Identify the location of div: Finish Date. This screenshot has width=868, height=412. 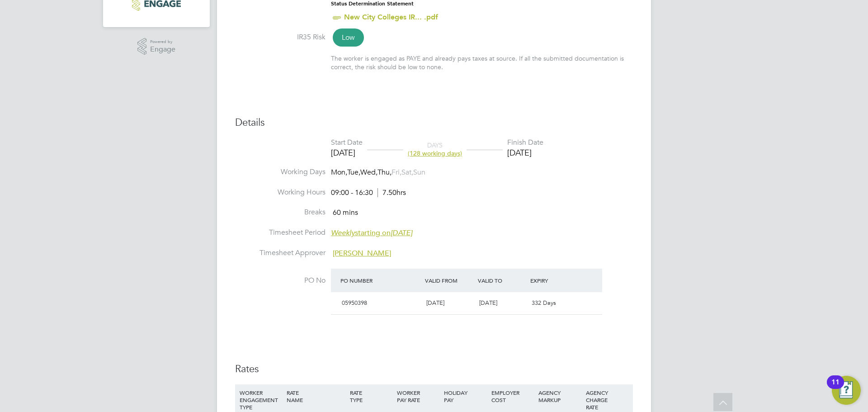
(525, 143).